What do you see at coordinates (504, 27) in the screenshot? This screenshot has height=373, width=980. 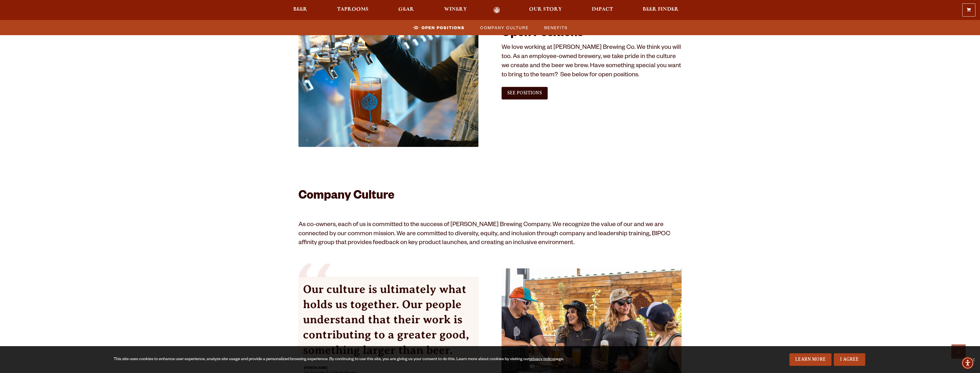 I see `span: Company Culture` at bounding box center [504, 27].